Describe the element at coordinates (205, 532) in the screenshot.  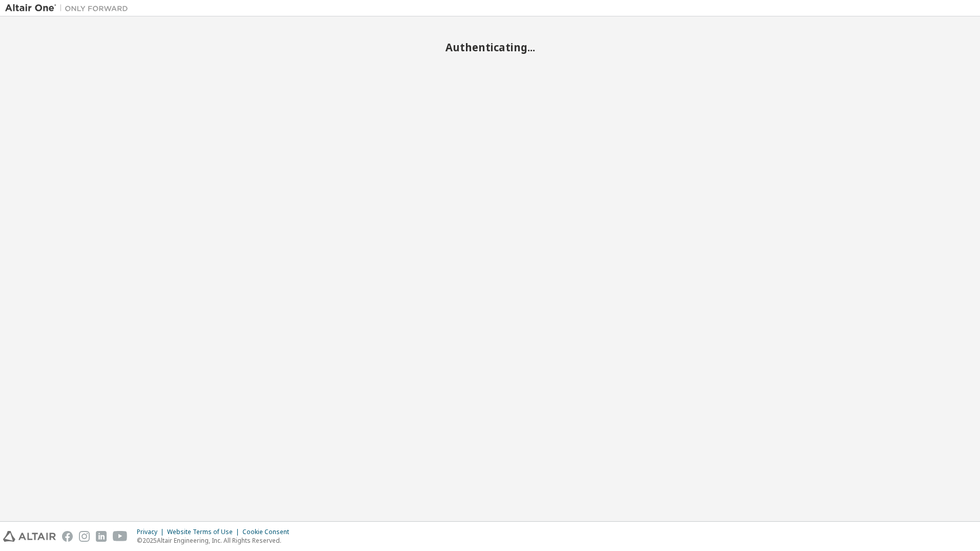
I see `div: Website Terms of Use` at that location.